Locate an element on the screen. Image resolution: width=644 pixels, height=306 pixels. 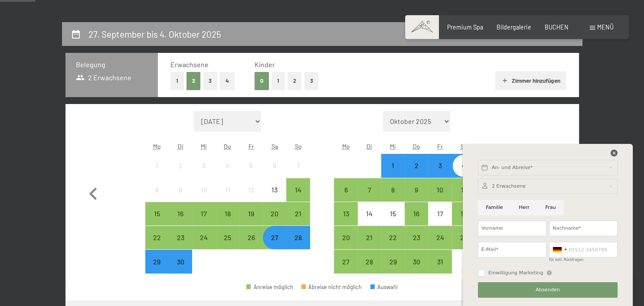
div: 24 is located at coordinates (204, 245).